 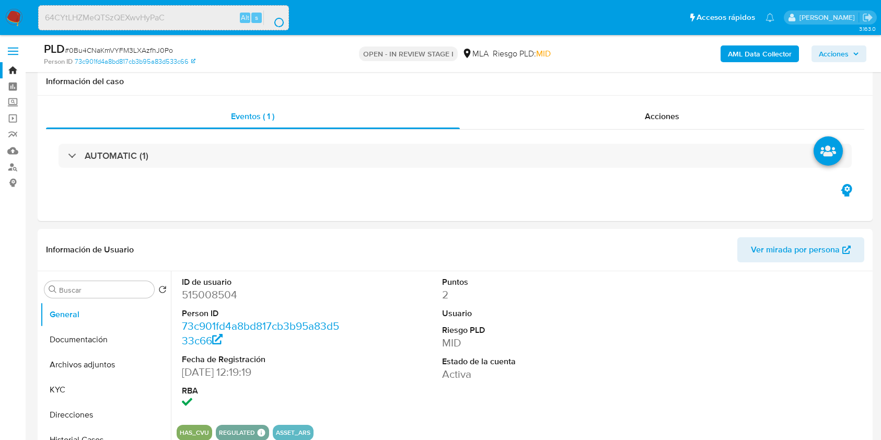 What do you see at coordinates (770, 17) in the screenshot?
I see `a: Notificaciones` at bounding box center [770, 17].